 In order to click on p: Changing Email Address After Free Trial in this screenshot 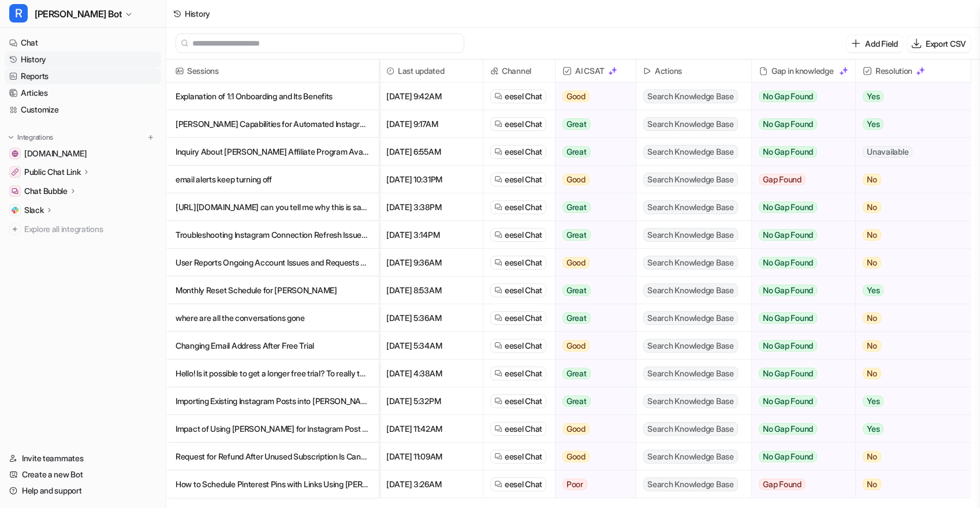, I will do `click(273, 346)`.